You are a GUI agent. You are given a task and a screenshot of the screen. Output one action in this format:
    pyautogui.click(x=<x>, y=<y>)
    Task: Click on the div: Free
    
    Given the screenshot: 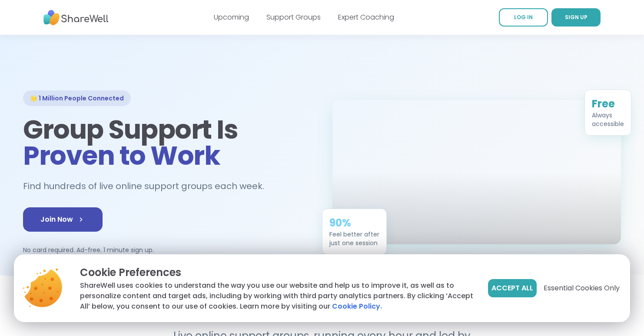 What is the action you would take?
    pyautogui.click(x=608, y=104)
    